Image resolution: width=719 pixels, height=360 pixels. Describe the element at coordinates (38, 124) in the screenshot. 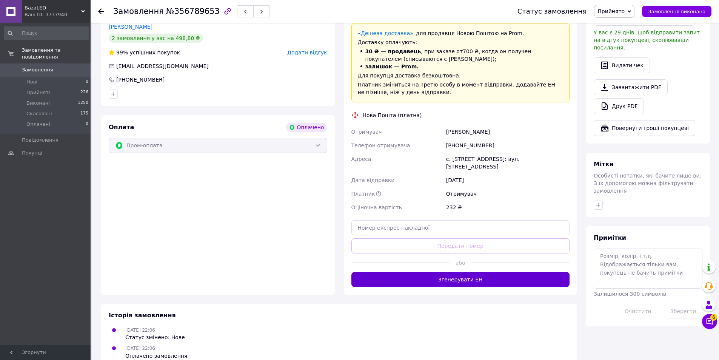

I see `span: Оплачені` at that location.